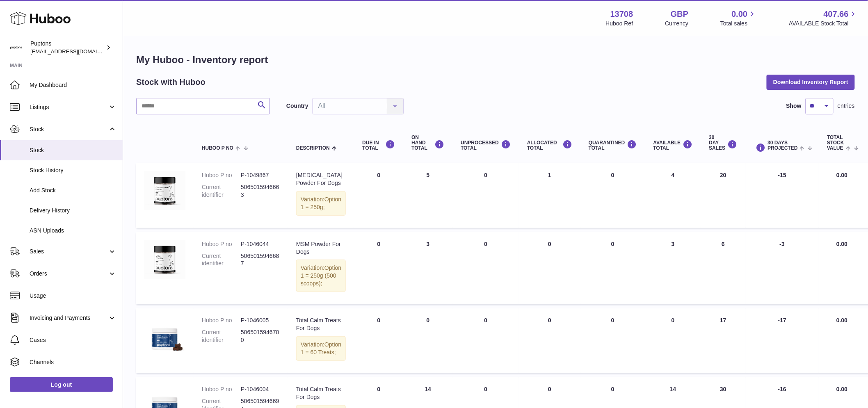  Describe the element at coordinates (218, 148) in the screenshot. I see `span: Huboo P no` at that location.